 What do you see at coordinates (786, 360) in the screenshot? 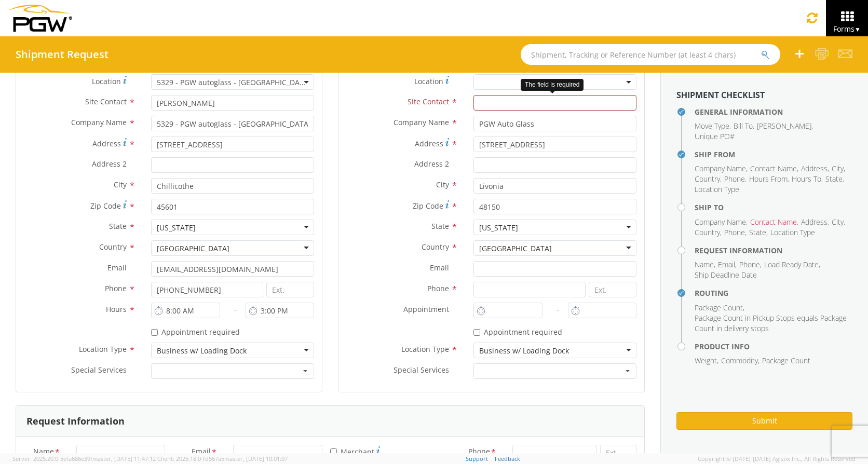
I see `span: Package Count` at bounding box center [786, 360].